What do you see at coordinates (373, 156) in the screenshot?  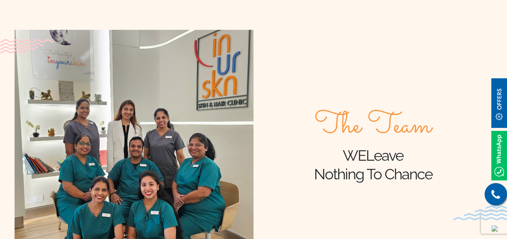 I see `div: WE Leave` at bounding box center [373, 156].